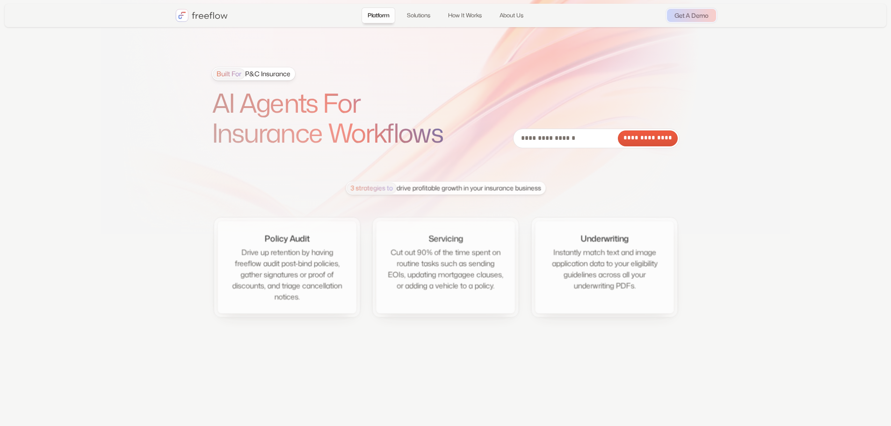 This screenshot has width=891, height=426. I want to click on a: About Us, so click(511, 15).